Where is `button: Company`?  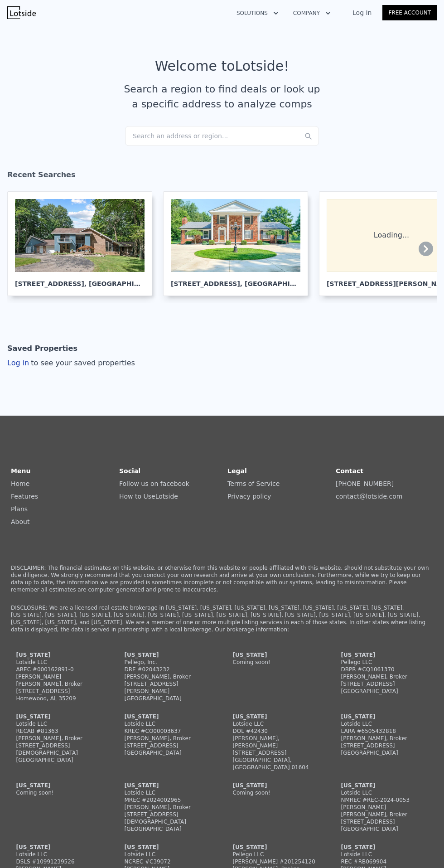
button: Company is located at coordinates (311, 13).